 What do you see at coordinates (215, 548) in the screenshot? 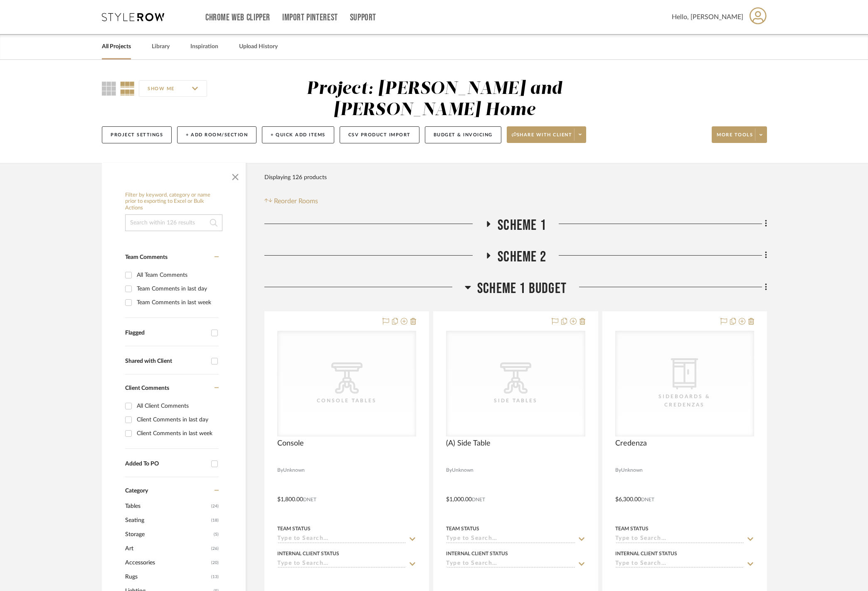
I see `span: (26)` at bounding box center [215, 548].